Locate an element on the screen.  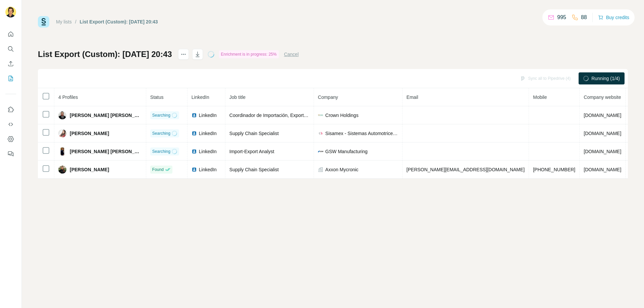
span: Status is located at coordinates (157, 97).